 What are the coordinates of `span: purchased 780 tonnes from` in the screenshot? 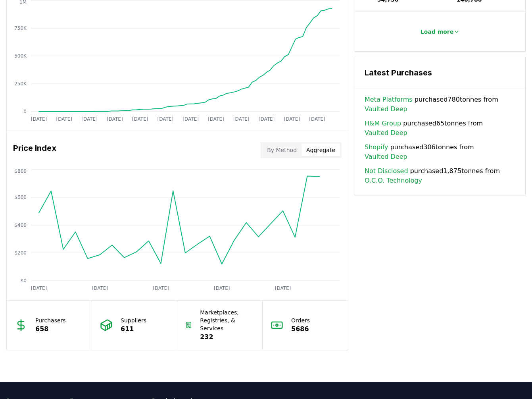 It's located at (440, 104).